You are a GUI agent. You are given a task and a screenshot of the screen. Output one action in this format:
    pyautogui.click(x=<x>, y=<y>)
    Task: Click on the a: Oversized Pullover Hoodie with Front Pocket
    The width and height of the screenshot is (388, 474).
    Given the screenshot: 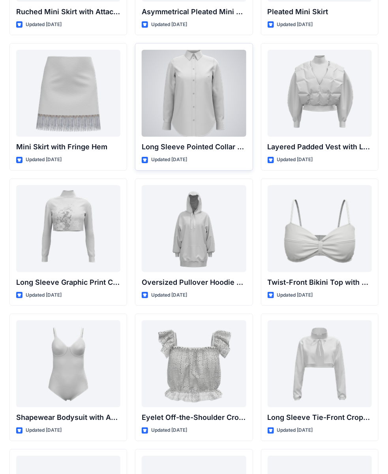 What is the action you would take?
    pyautogui.click(x=194, y=229)
    